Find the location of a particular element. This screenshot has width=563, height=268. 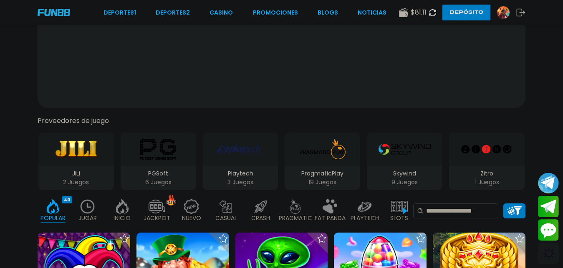

img: recent_light.webp is located at coordinates (88, 207).